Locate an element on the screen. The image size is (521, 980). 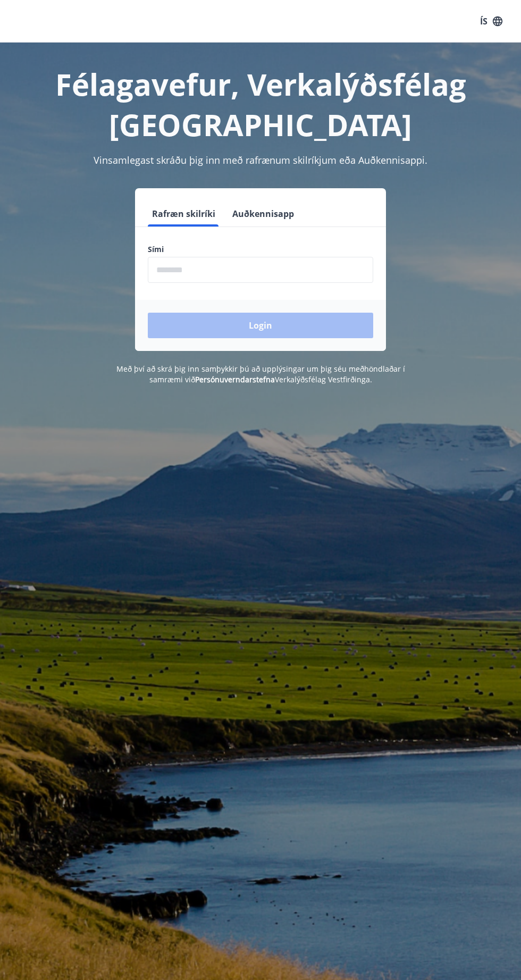
button: Auðkennisapp is located at coordinates (263, 214).